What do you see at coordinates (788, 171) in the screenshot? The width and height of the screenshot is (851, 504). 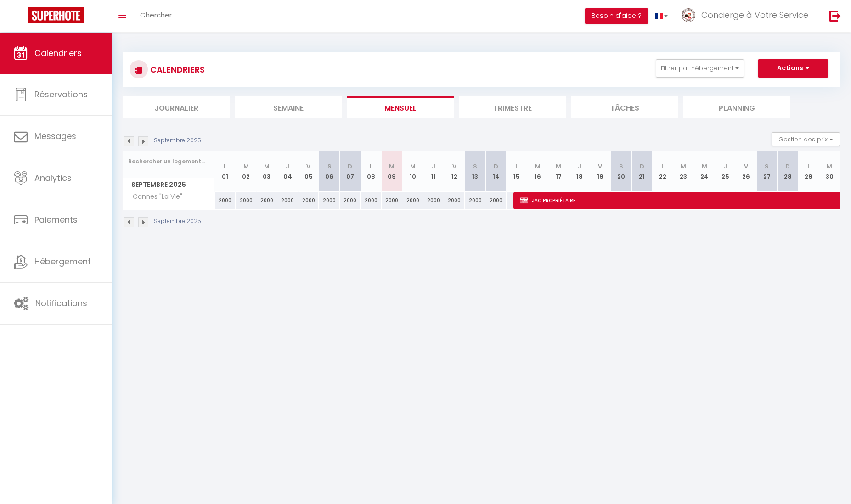 I see `th: 28` at bounding box center [788, 171].